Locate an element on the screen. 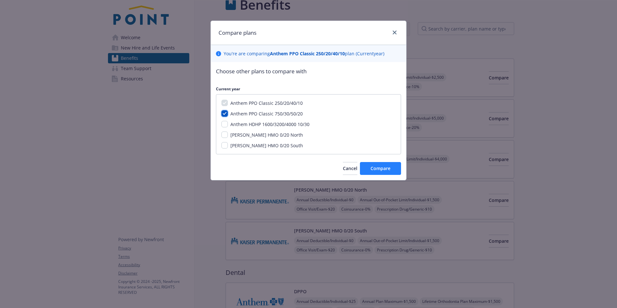 This screenshot has width=617, height=308. button: Compare is located at coordinates (380, 168).